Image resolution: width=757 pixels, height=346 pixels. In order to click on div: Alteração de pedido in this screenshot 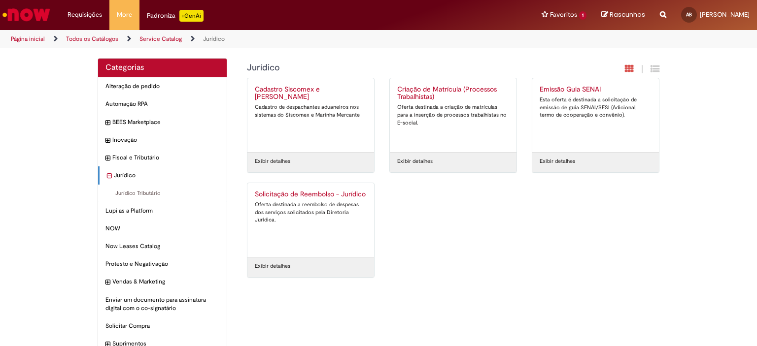, I will do `click(162, 86)`.